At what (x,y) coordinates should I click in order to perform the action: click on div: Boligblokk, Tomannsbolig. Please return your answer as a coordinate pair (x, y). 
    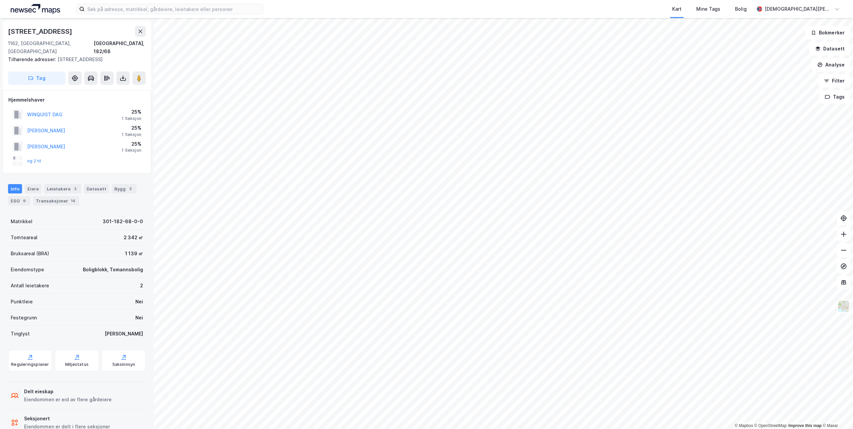
    Looking at the image, I should click on (113, 270).